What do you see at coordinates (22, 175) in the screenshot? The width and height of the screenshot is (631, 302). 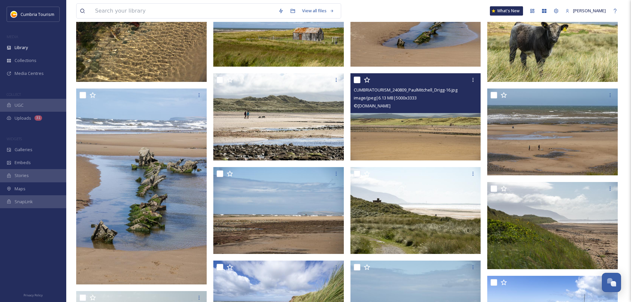 I see `span: Stories` at bounding box center [22, 175].